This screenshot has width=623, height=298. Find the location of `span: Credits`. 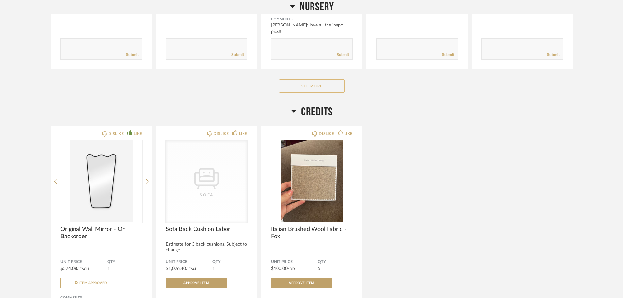

span: Credits is located at coordinates (317, 112).